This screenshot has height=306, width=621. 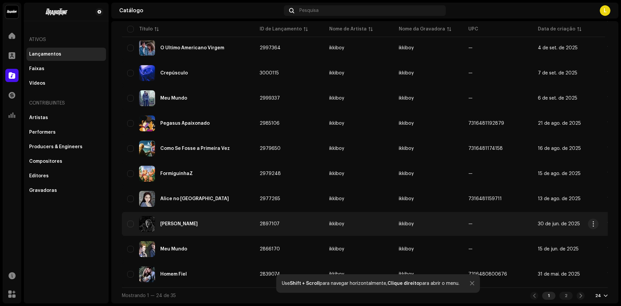 What do you see at coordinates (42, 132) in the screenshot?
I see `div: Performers` at bounding box center [42, 132].